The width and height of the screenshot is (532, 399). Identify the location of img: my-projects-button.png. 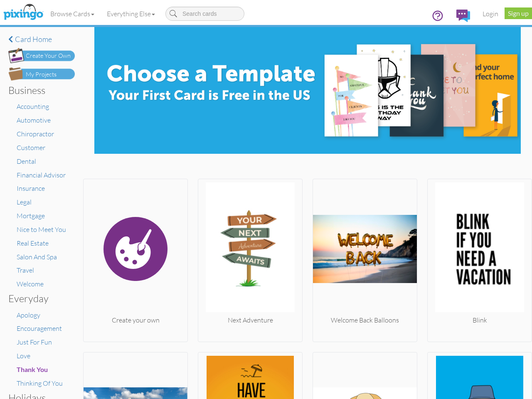
(42, 74).